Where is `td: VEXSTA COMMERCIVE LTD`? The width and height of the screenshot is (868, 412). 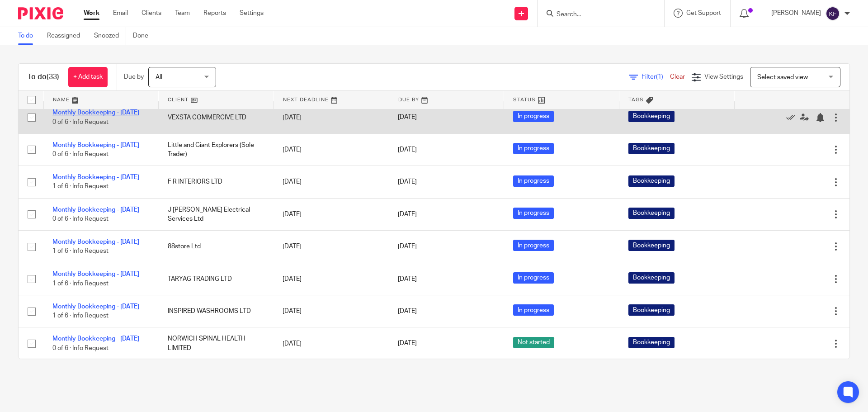
td: VEXSTA COMMERCIVE LTD is located at coordinates (216, 118).